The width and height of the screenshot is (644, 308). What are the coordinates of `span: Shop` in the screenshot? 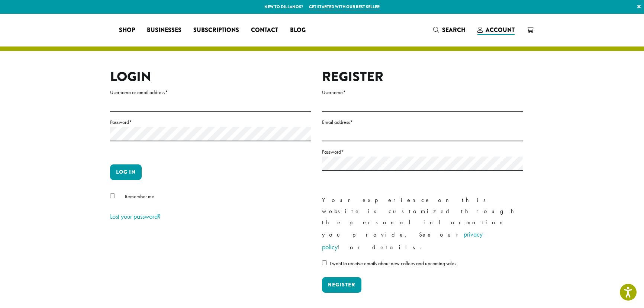 It's located at (127, 30).